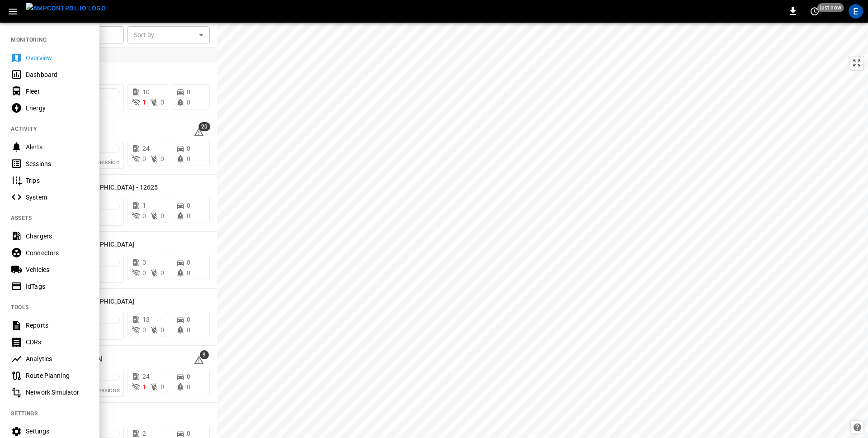 The width and height of the screenshot is (868, 438). Describe the element at coordinates (57, 147) in the screenshot. I see `div: Alerts` at that location.